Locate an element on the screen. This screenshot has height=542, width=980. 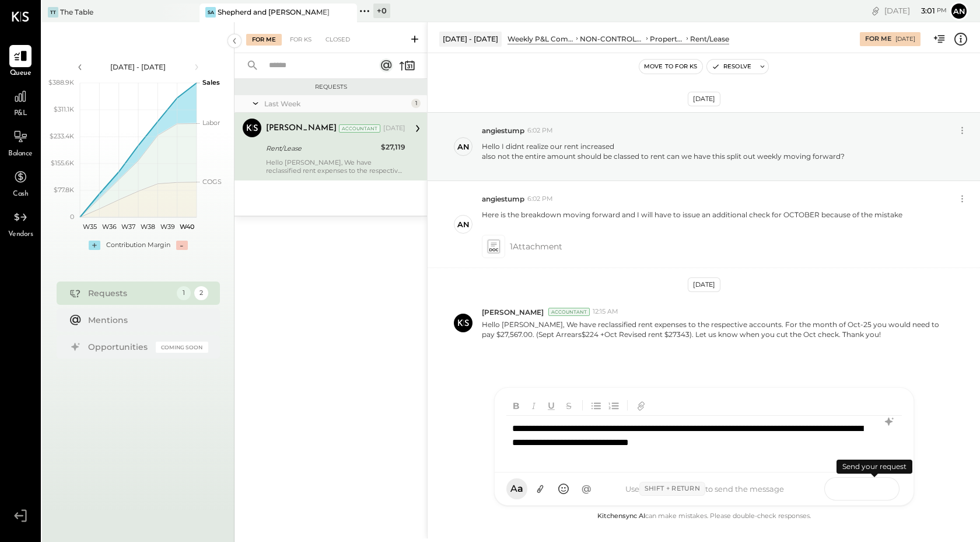
span: SEND is located at coordinates (838, 488).